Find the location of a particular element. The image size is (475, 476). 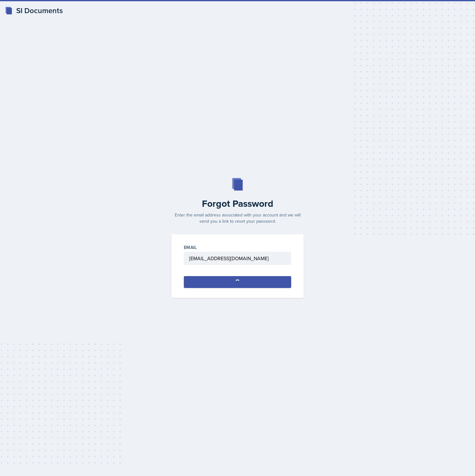

a: SI Documents is located at coordinates (34, 11).